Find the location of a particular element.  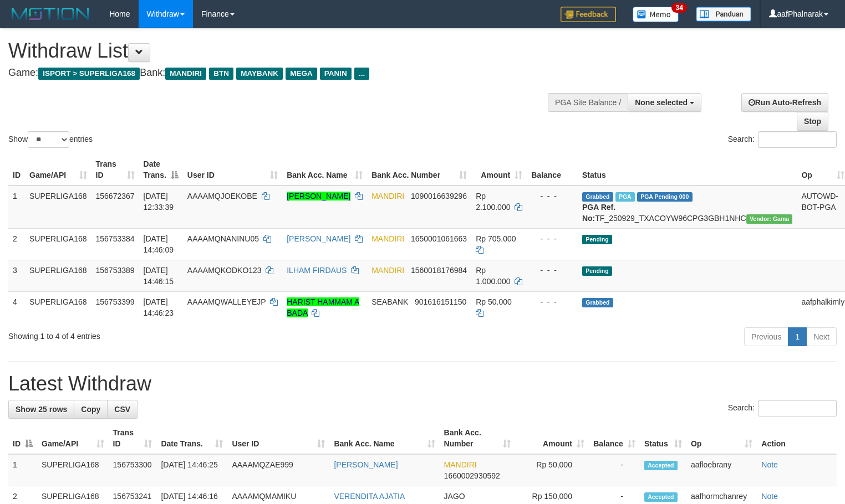

a: ILHAM FIRDAUS is located at coordinates (316, 270).